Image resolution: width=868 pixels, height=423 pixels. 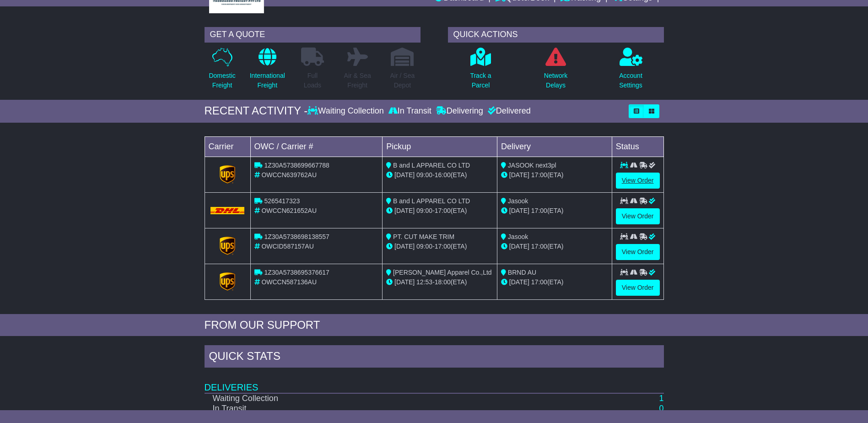 I want to click on span: 18:00, so click(x=442, y=282).